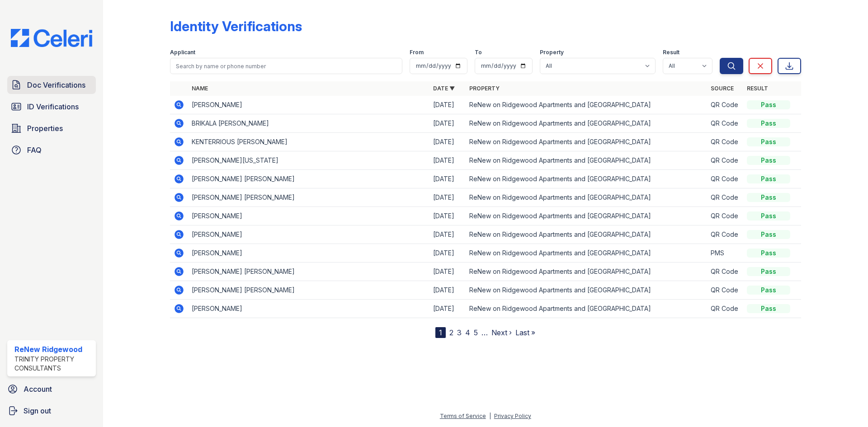 The image size is (868, 427). What do you see at coordinates (478, 53) in the screenshot?
I see `label: To` at bounding box center [478, 53].